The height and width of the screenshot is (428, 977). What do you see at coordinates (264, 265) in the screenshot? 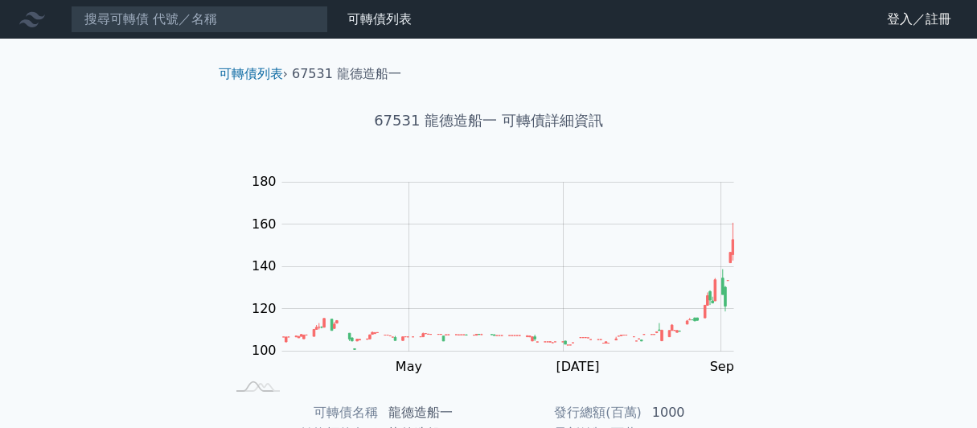
I see `tspan: 140` at bounding box center [264, 265].